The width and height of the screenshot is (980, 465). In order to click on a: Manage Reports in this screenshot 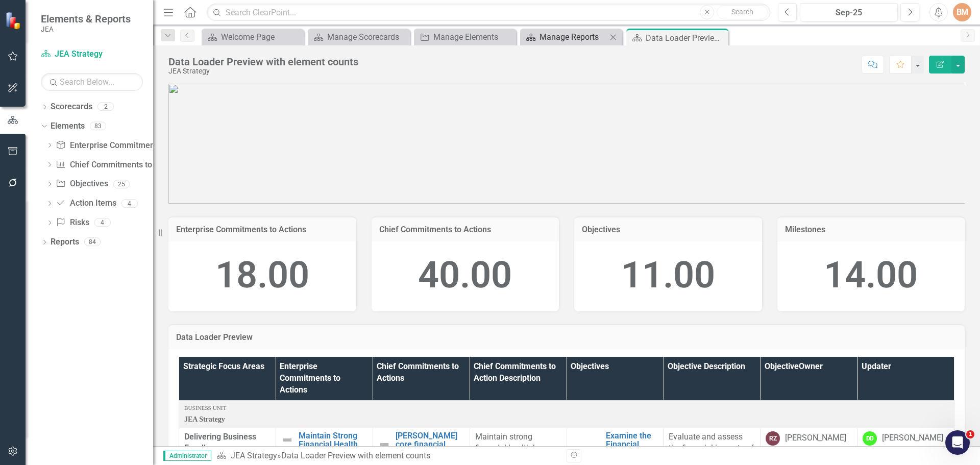, I will do `click(564, 37)`.